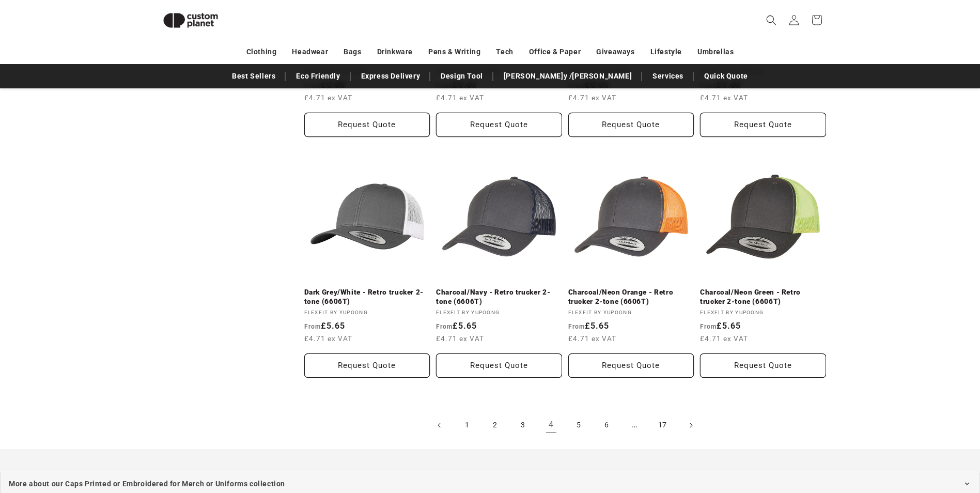  I want to click on a: Charcoal/Navy - Retro trucker 2-tone (6606T), so click(499, 296).